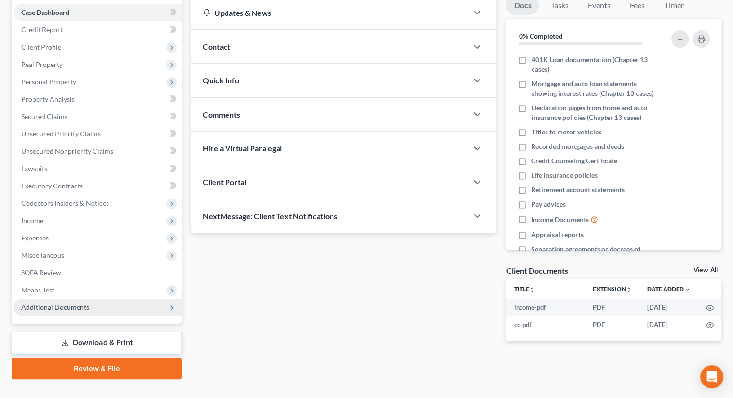  Describe the element at coordinates (705, 270) in the screenshot. I see `a: View All` at that location.